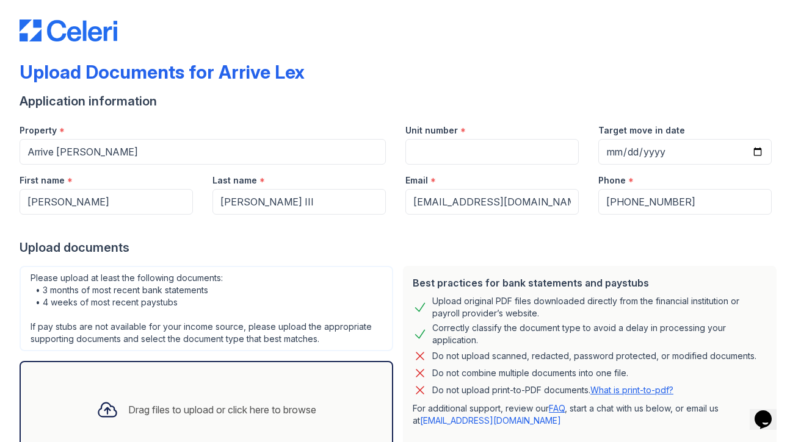 Image resolution: width=801 pixels, height=442 pixels. I want to click on label: Email, so click(416, 181).